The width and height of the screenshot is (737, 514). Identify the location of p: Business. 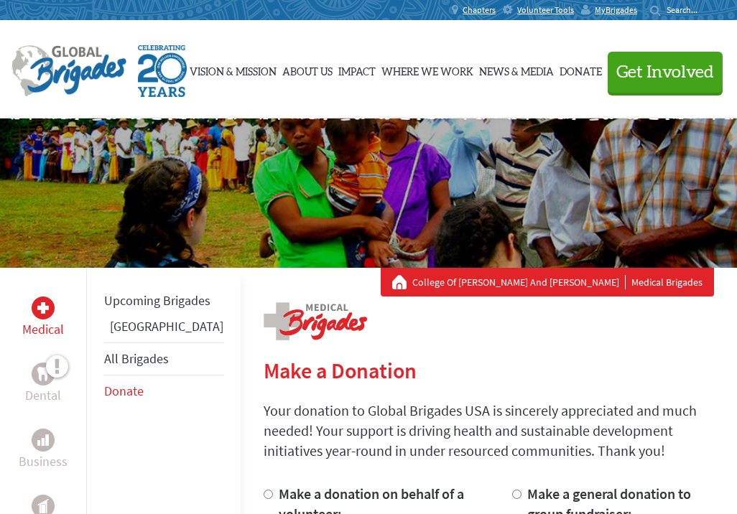
(43, 462).